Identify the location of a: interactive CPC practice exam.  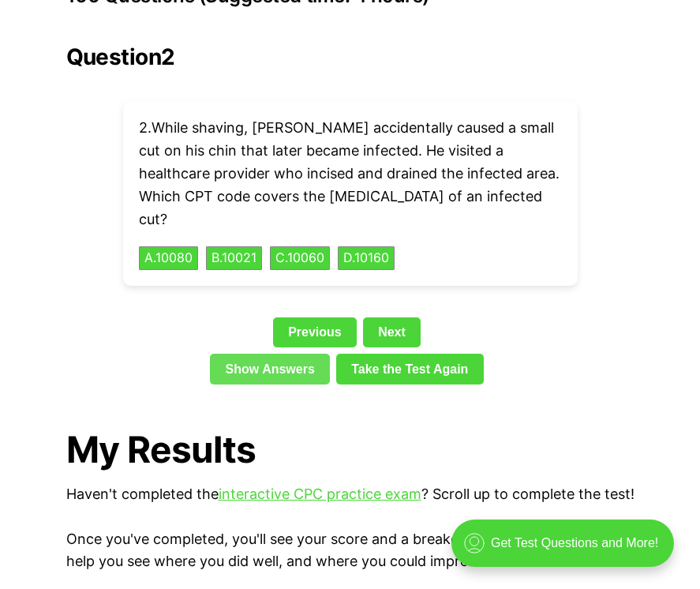
(319, 493).